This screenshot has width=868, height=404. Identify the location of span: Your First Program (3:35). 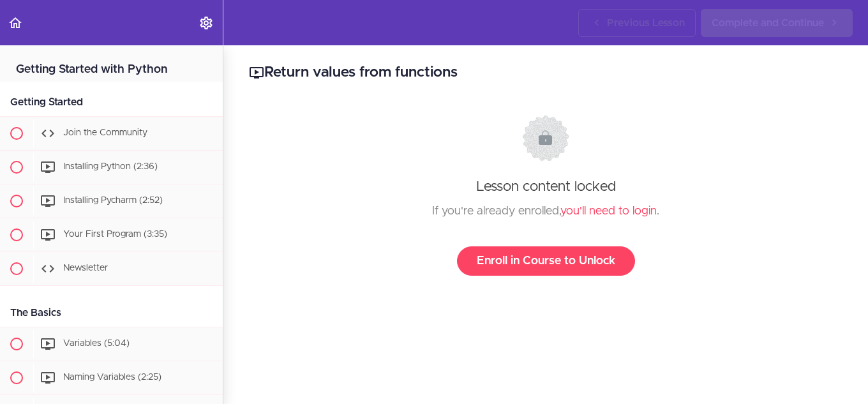
(115, 235).